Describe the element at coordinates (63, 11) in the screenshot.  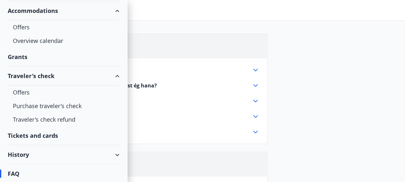
I see `div: Accommodations` at that location.